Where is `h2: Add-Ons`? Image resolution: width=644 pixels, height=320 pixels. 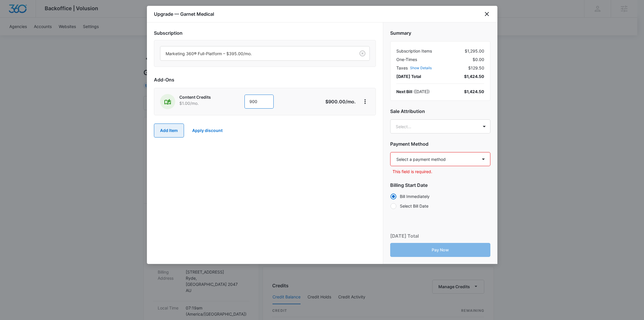 h2: Add-Ons is located at coordinates (265, 80).